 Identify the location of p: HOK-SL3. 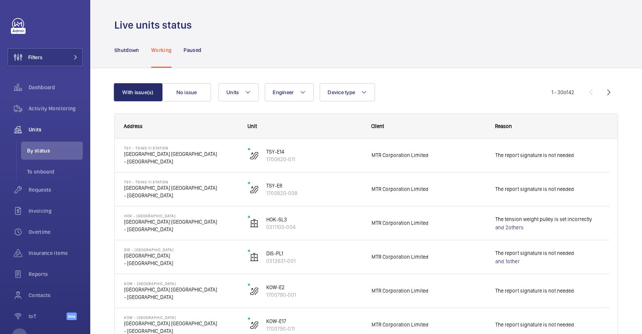
(314, 219).